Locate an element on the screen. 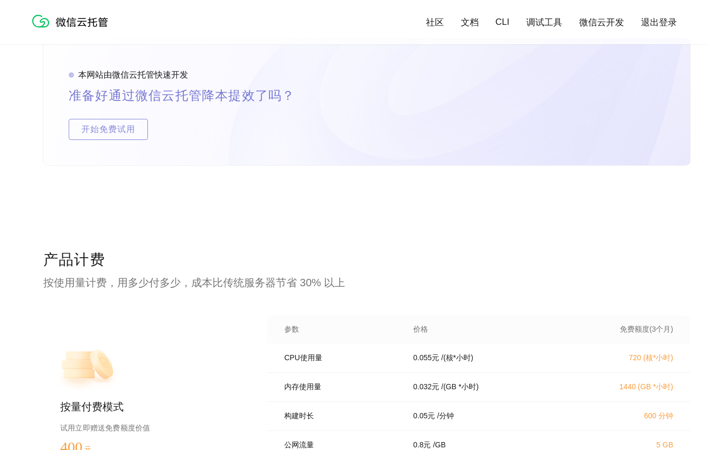 The height and width of the screenshot is (450, 707). p: 公网流量 is located at coordinates (341, 446).